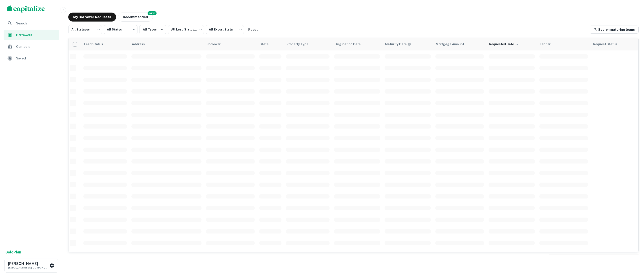 This screenshot has width=644, height=277. I want to click on span: Address, so click(141, 44).